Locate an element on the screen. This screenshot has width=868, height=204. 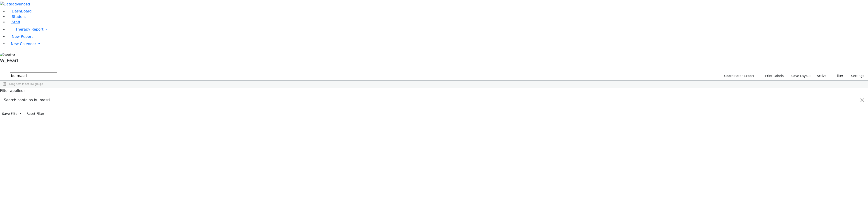
a: Student is located at coordinates (17, 17).